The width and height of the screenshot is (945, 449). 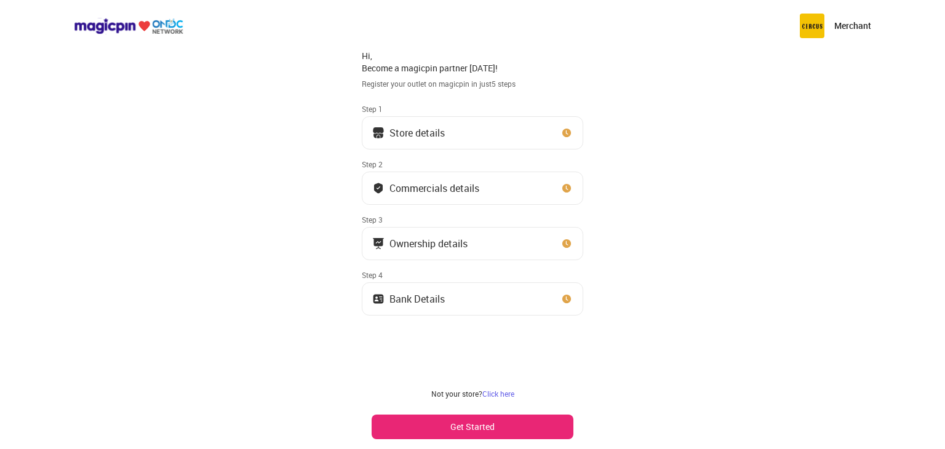 I want to click on button: Get Started, so click(x=473, y=427).